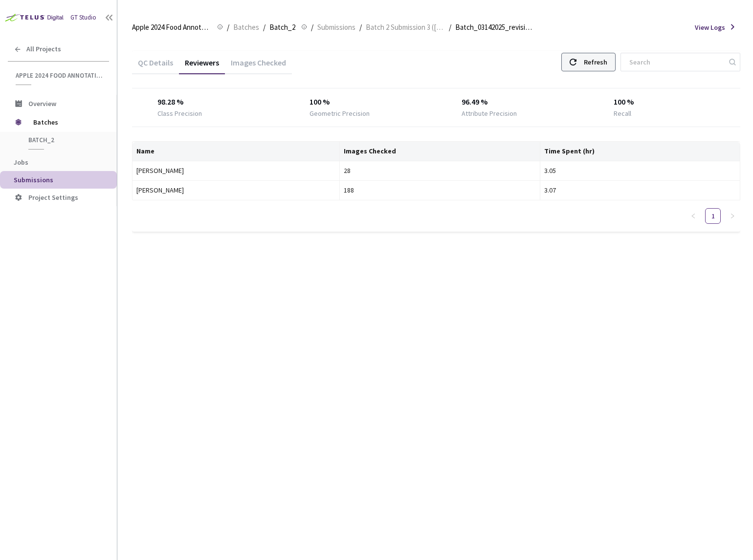 Image resolution: width=753 pixels, height=560 pixels. I want to click on input: Search, so click(675, 62).